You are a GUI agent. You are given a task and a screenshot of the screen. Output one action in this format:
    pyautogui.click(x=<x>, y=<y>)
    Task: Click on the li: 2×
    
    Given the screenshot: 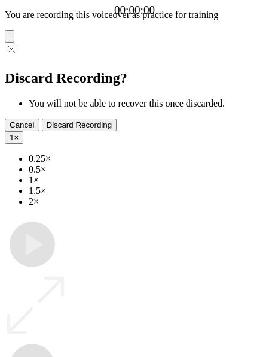 What is the action you would take?
    pyautogui.click(x=147, y=202)
    